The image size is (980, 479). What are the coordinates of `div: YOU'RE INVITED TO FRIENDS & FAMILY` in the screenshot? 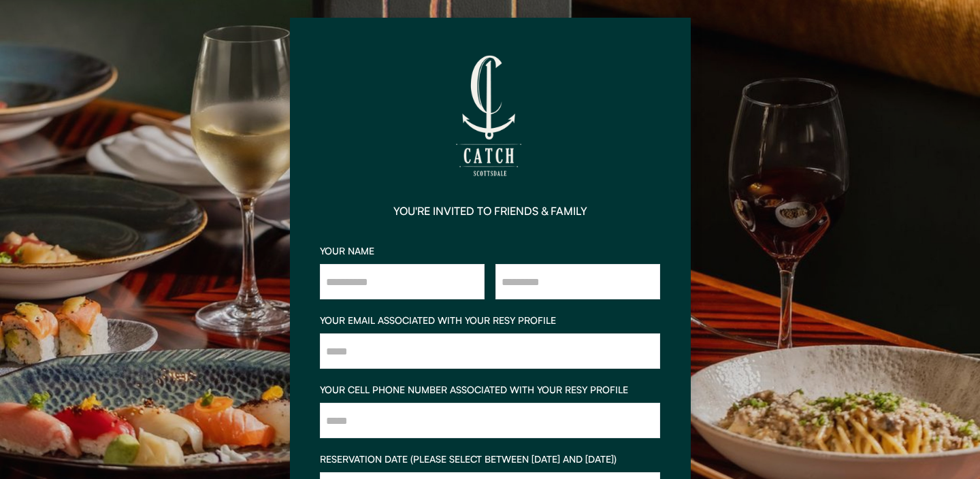 It's located at (490, 211).